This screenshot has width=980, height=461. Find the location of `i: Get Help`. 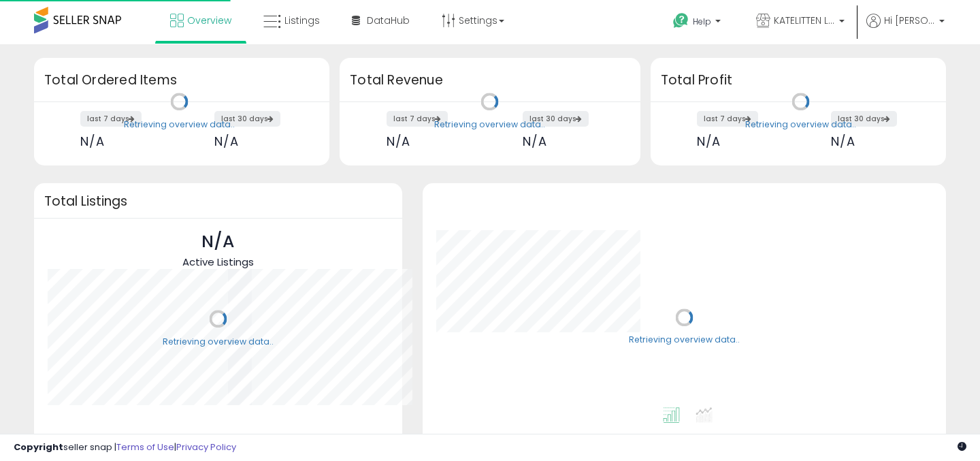

i: Get Help is located at coordinates (681, 21).